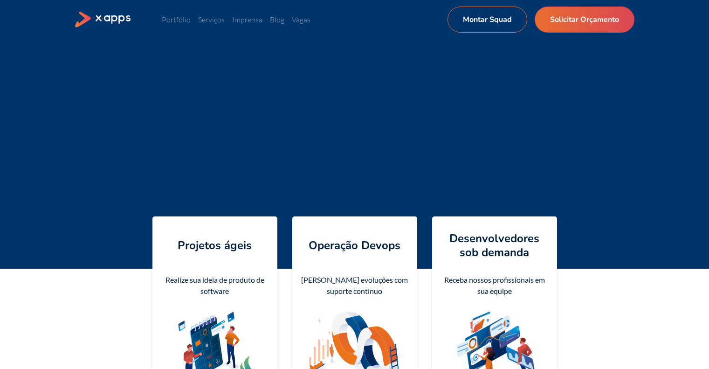 Image resolution: width=709 pixels, height=369 pixels. Describe the element at coordinates (211, 20) in the screenshot. I see `a: Serviços` at that location.